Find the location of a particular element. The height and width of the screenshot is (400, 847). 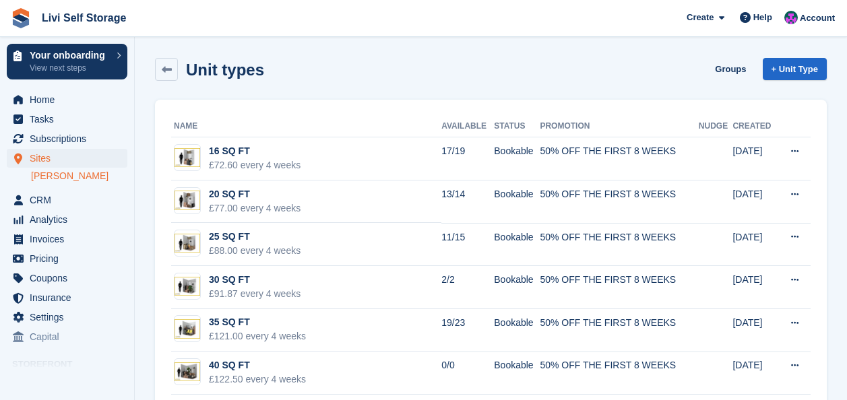

img: stora-icon-8386f47178a22dfd0bd8f6a31ec36ba5ce8667c1dd55bd0f319d3a0aa187defe.svg is located at coordinates (21, 18).